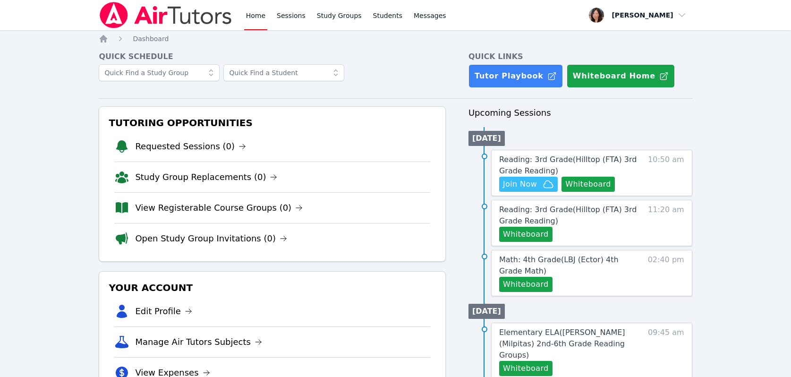 Image resolution: width=791 pixels, height=377 pixels. I want to click on h4: Quick Links, so click(580, 57).